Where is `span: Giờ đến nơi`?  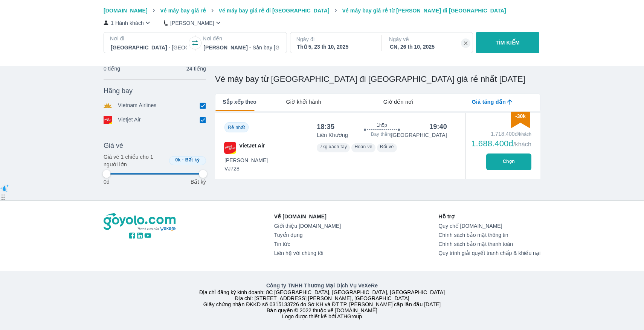
span: Giờ đến nơi is located at coordinates (398, 102).